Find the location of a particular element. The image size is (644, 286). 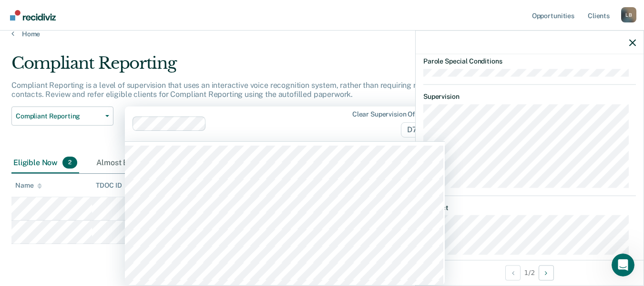

img: Recidiviz is located at coordinates (33, 15).